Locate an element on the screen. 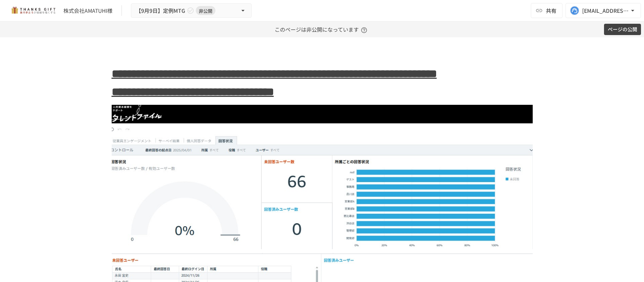  p: このページは非公開になっています is located at coordinates (322, 30).